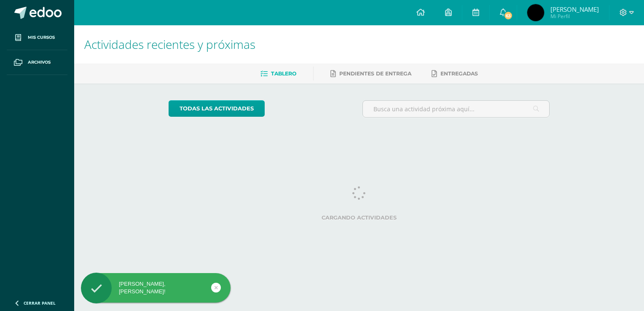 This screenshot has width=644, height=311. I want to click on a: Archivos, so click(37, 62).